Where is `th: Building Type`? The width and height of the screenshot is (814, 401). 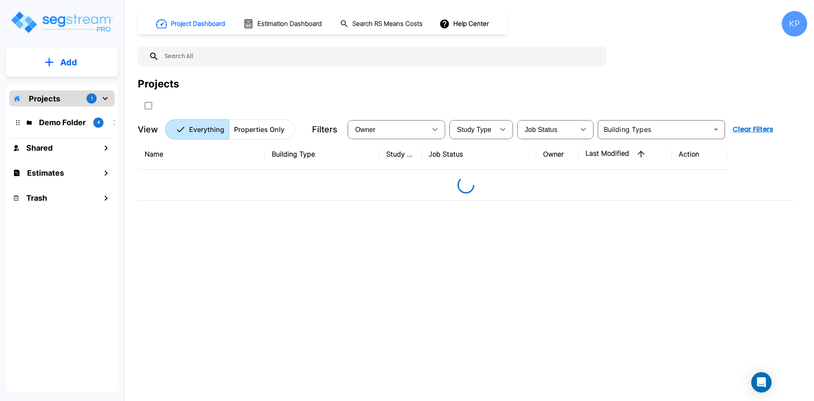
th: Building Type is located at coordinates (322, 154).